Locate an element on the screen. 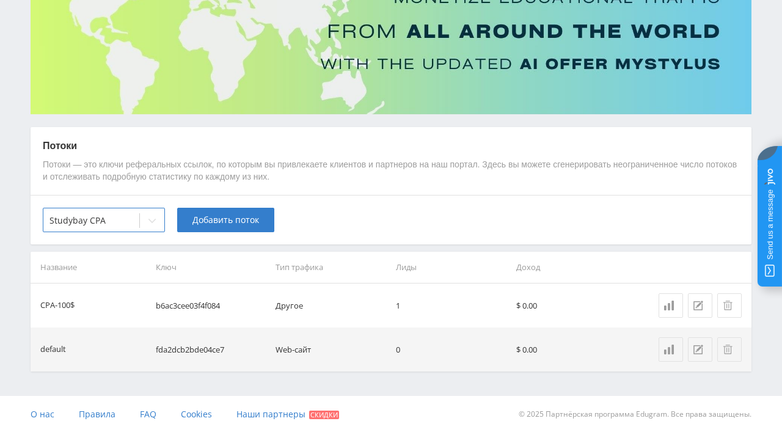  td: fda2dcb2bde04ce7 is located at coordinates (211, 349).